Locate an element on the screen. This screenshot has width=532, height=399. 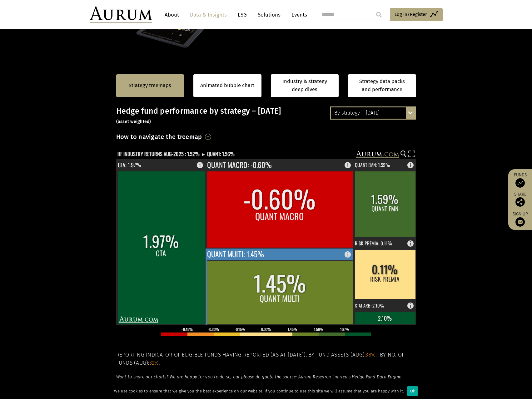
div: Share is located at coordinates (521, 200).